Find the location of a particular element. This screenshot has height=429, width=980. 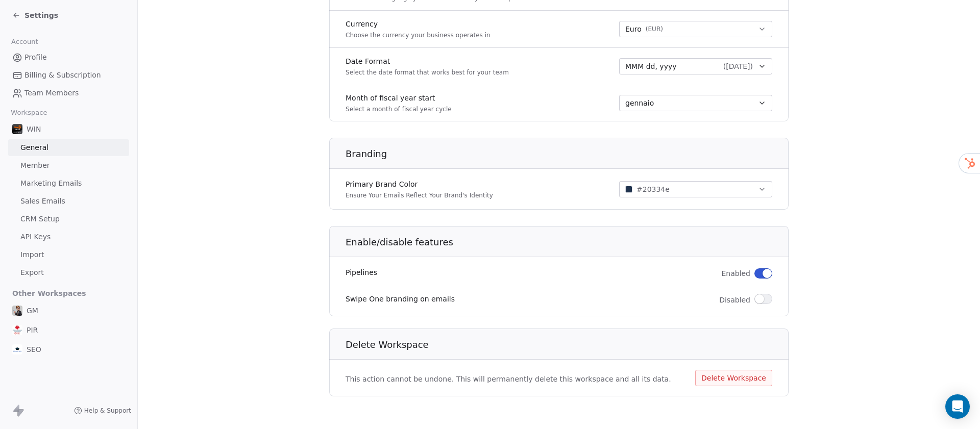

span: GM is located at coordinates (32, 310).